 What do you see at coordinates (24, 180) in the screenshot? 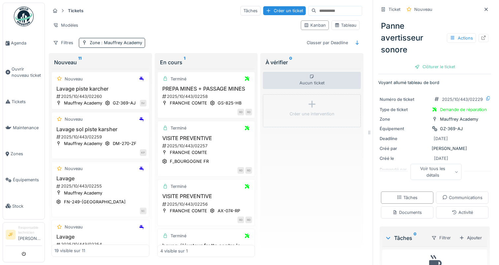
I see `a: Équipements` at bounding box center [24, 180].